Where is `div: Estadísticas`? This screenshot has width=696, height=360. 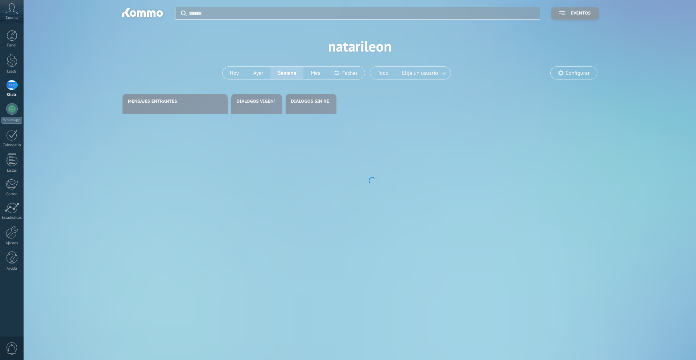 div: Estadísticas is located at coordinates (12, 218).